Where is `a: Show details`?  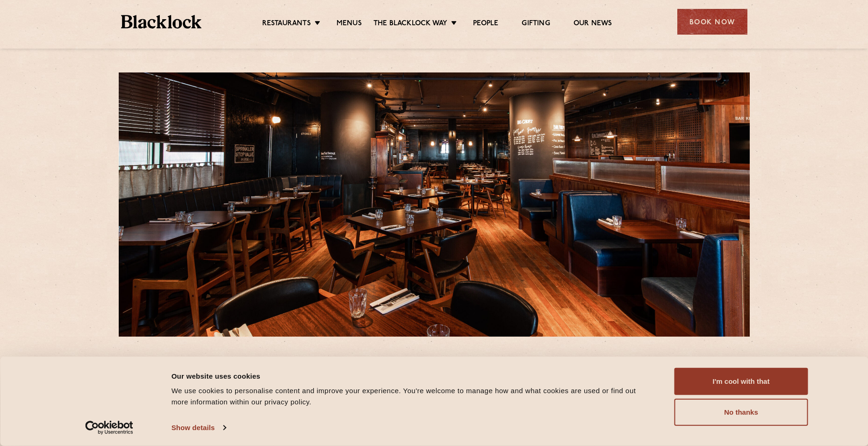
a: Show details is located at coordinates (199, 428).